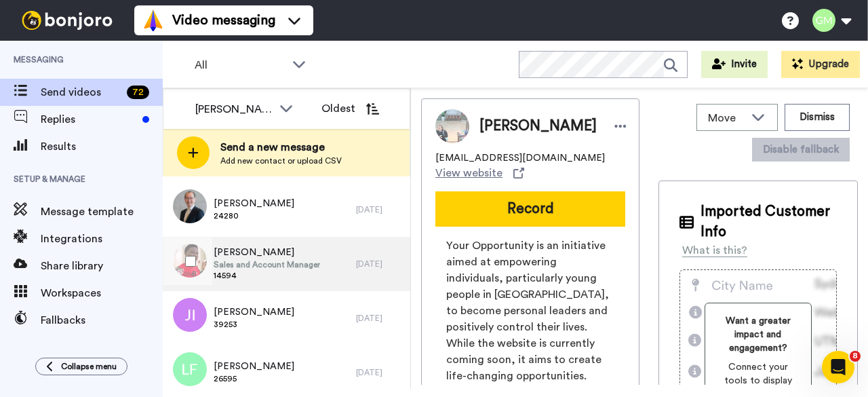  What do you see at coordinates (530, 209) in the screenshot?
I see `button: Record` at bounding box center [530, 209].